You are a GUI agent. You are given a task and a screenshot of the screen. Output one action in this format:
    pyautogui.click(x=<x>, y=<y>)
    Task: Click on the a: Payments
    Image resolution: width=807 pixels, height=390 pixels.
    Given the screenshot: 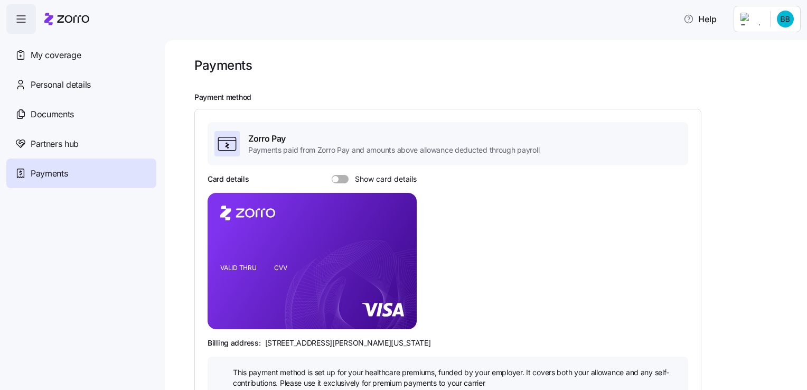 What is the action you would take?
    pyautogui.click(x=81, y=173)
    